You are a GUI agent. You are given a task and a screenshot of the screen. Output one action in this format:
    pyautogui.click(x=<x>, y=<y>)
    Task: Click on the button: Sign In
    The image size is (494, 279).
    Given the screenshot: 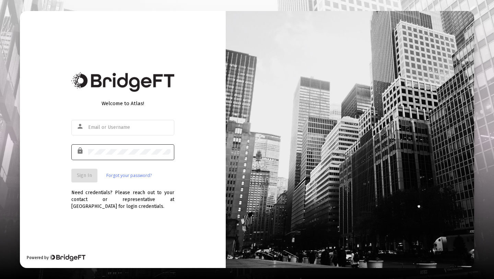 What is the action you would take?
    pyautogui.click(x=84, y=175)
    